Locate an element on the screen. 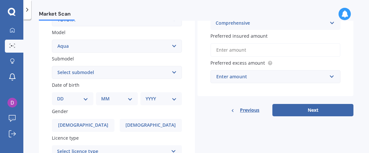 This screenshot has height=153, width=369. span: Preferred excess amount is located at coordinates (238, 63).